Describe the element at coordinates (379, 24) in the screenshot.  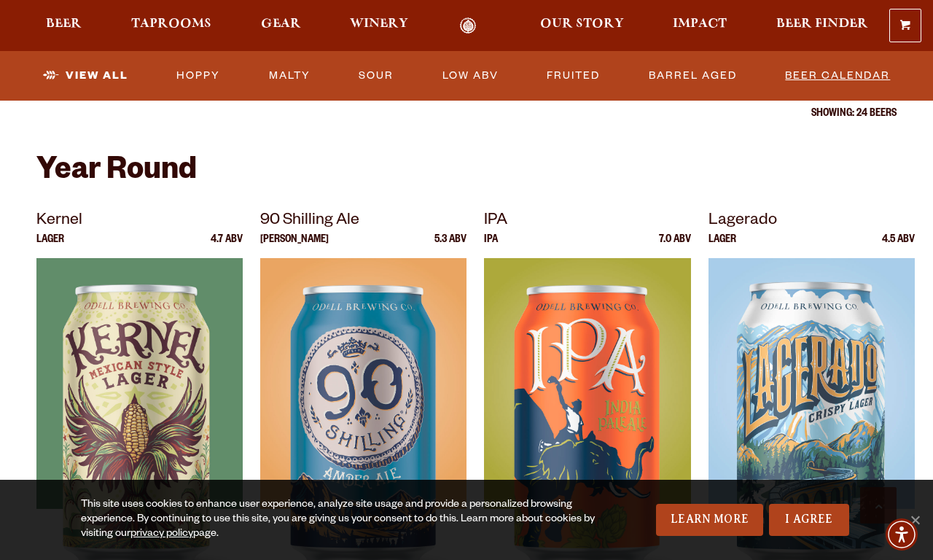
I see `span: Winery` at that location.